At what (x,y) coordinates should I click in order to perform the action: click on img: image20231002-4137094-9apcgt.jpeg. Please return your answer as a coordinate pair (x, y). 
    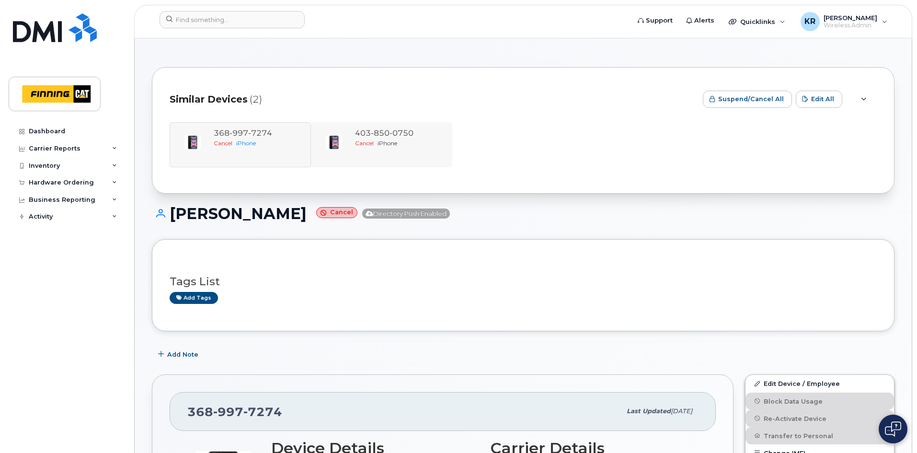
    Looking at the image, I should click on (334, 142).